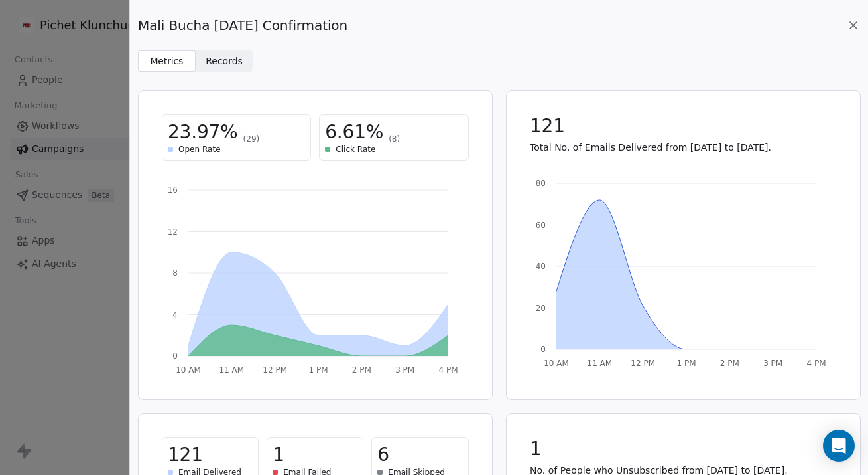  What do you see at coordinates (540, 225) in the screenshot?
I see `tspan: 60` at bounding box center [540, 225].